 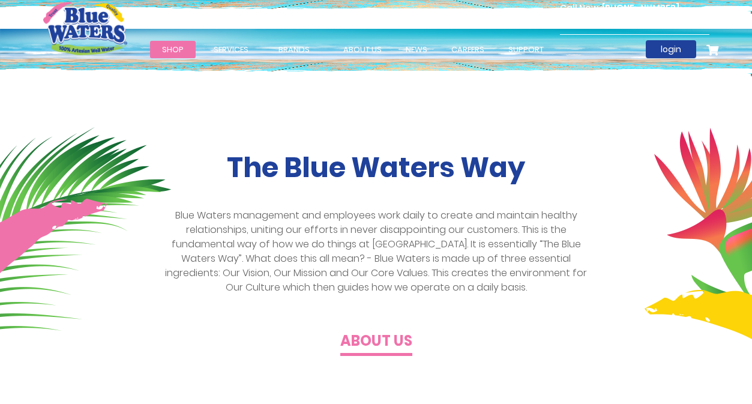 I want to click on span: Call Now :, so click(x=581, y=8).